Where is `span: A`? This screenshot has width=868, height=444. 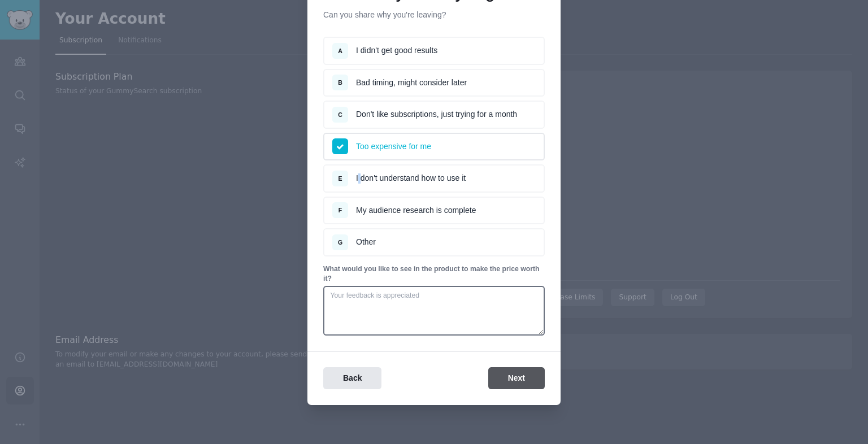 span: A is located at coordinates (340, 51).